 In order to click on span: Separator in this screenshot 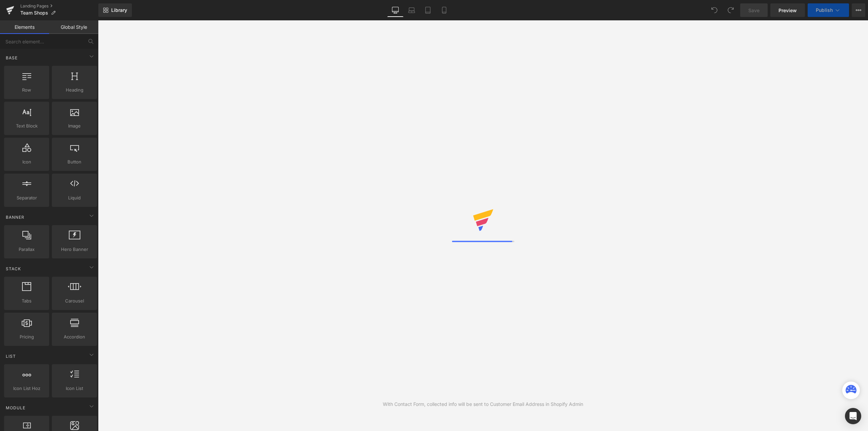, I will do `click(26, 198)`.